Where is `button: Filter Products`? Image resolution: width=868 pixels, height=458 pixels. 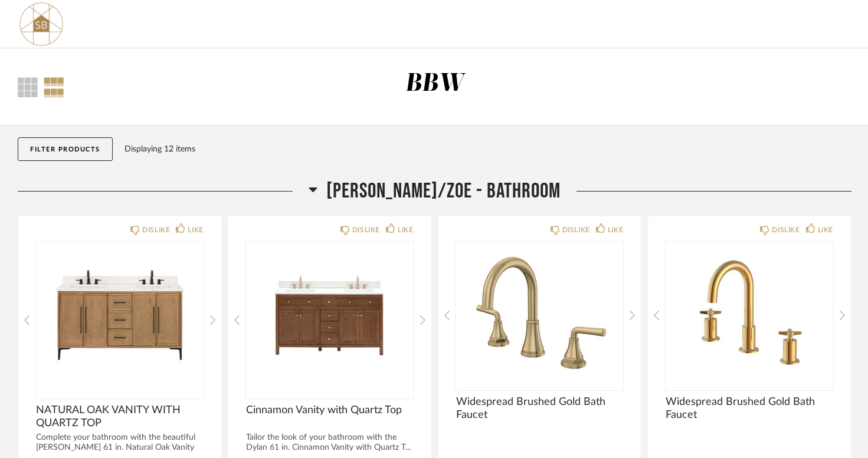 button: Filter Products is located at coordinates (65, 149).